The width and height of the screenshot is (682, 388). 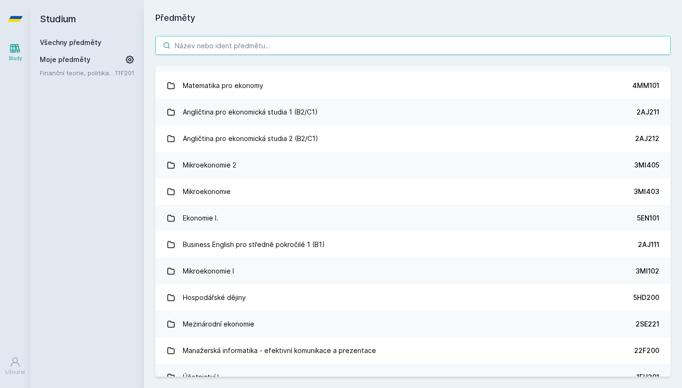 What do you see at coordinates (647, 139) in the screenshot?
I see `div: 2AJ212` at bounding box center [647, 139].